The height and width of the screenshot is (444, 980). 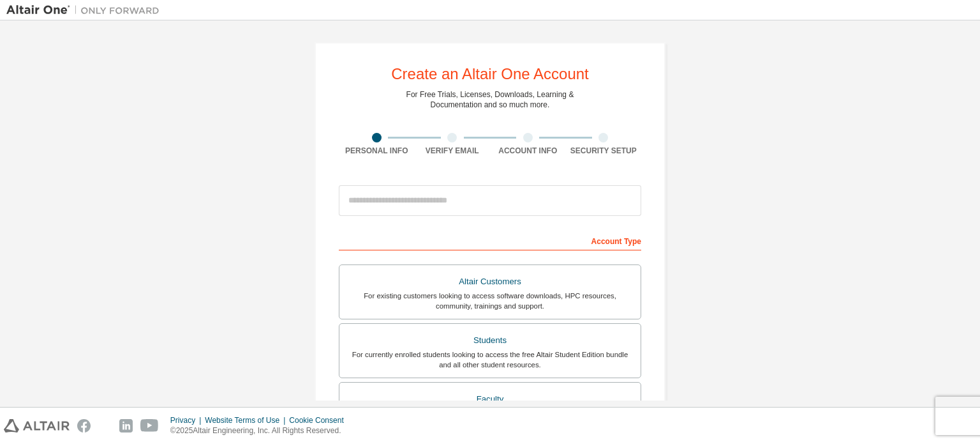 I want to click on div: Security Setup, so click(x=604, y=151).